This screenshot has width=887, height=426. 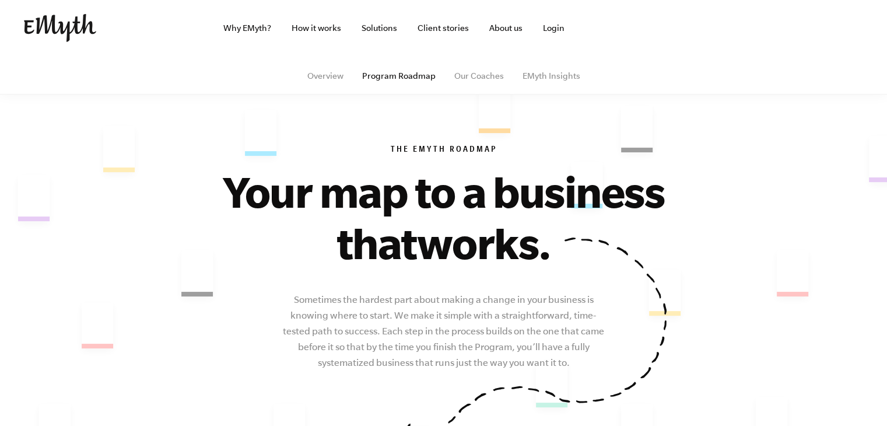 What do you see at coordinates (444, 217) in the screenshot?
I see `h1: Your map to a business that` at bounding box center [444, 217].